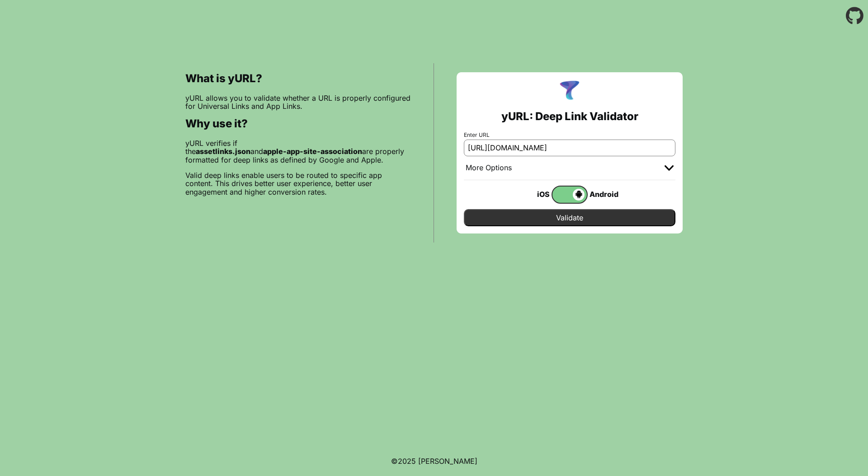  What do you see at coordinates (669, 168) in the screenshot?
I see `img: chevron` at bounding box center [669, 168].